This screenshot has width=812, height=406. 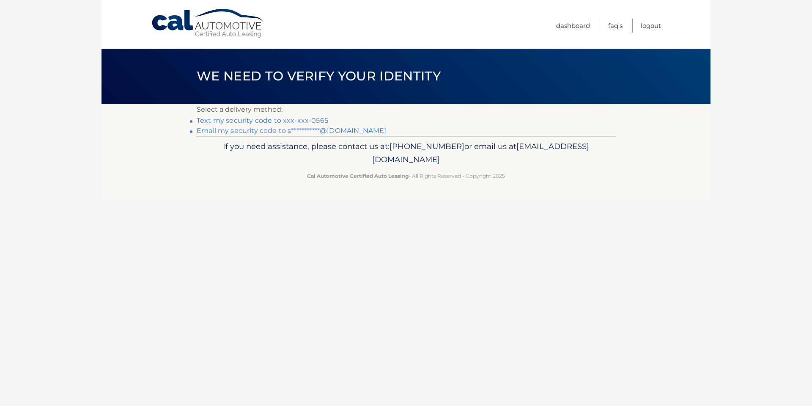 I want to click on p: Select a delivery method:, so click(x=406, y=110).